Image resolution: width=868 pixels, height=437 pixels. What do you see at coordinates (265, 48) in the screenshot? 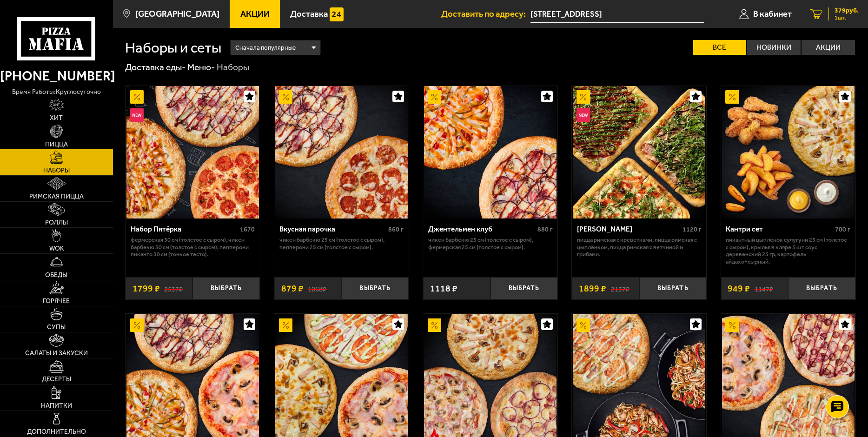
I see `span: Сначала популярные` at bounding box center [265, 48].